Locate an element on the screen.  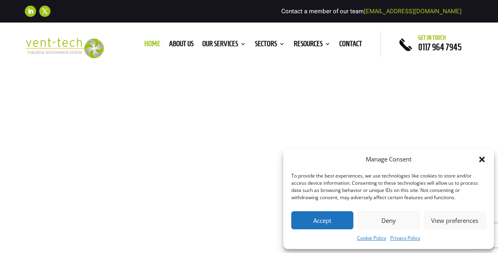
a: Sectors is located at coordinates (270, 45).